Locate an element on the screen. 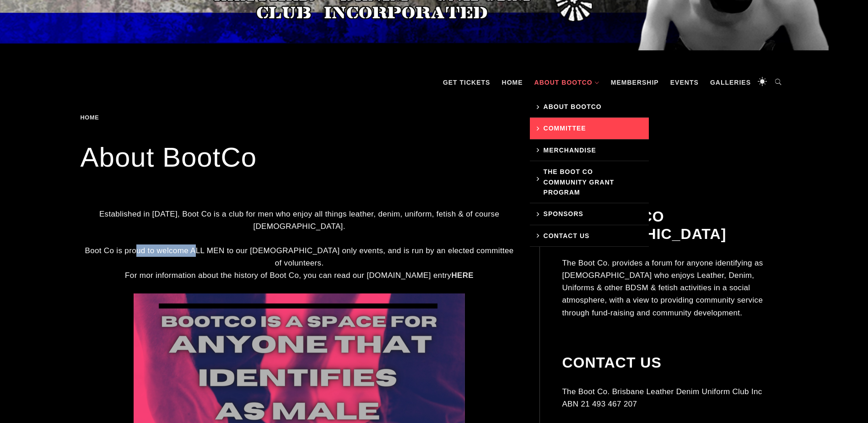 The width and height of the screenshot is (868, 423). a: Events is located at coordinates (685, 82).